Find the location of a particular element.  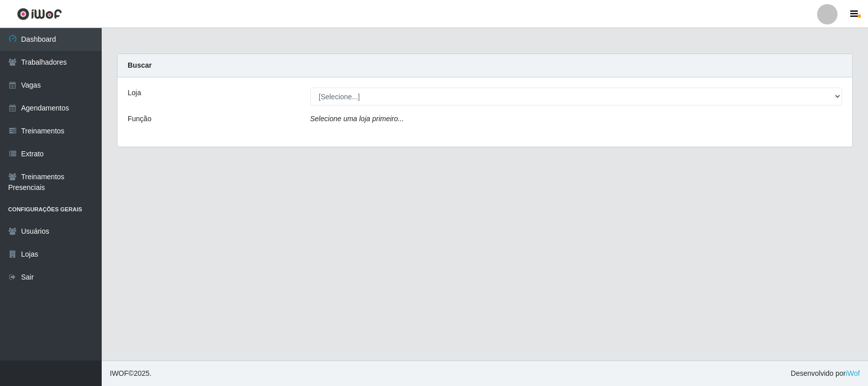

i: Selecione uma loja primeiro... is located at coordinates (357, 118).